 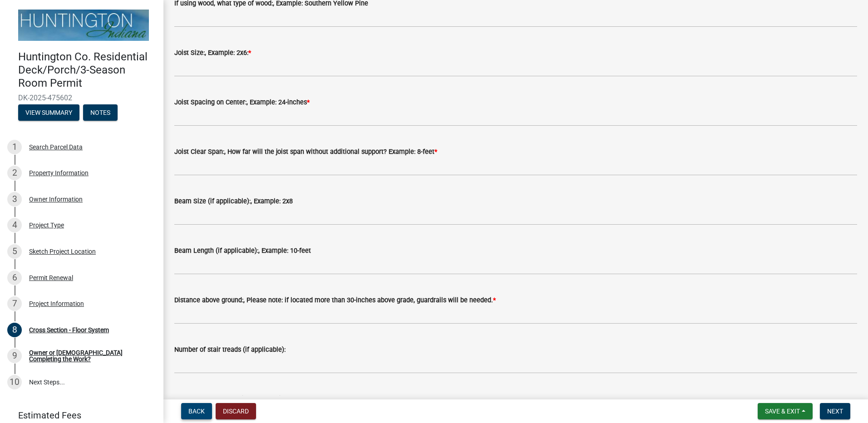 I want to click on button: Back, so click(x=197, y=411).